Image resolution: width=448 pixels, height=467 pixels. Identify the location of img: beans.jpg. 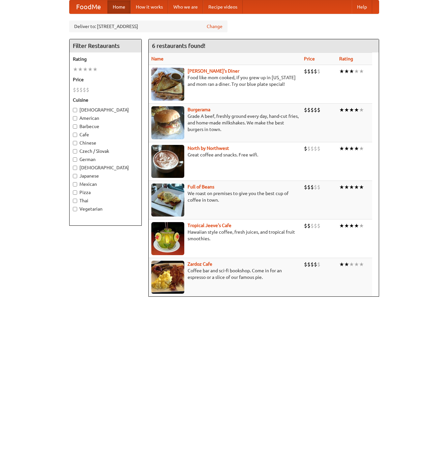
(168, 200).